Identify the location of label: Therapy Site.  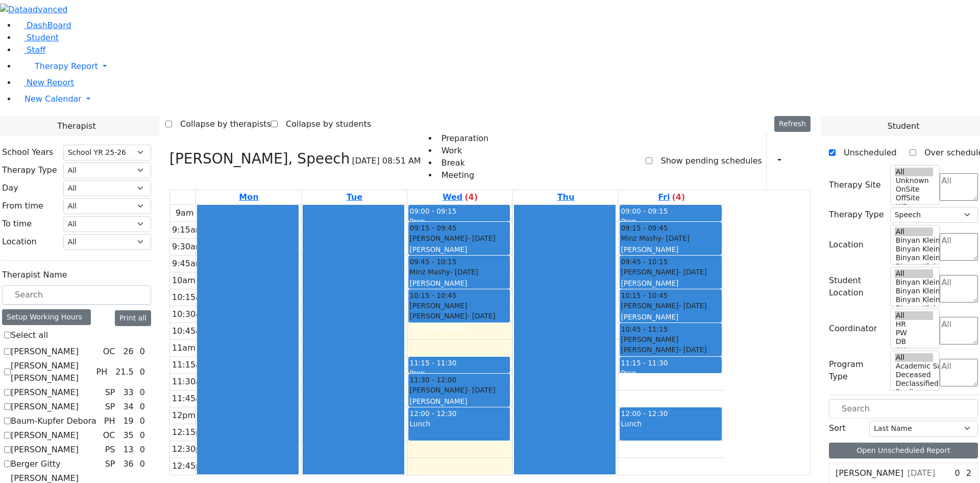
(855, 185).